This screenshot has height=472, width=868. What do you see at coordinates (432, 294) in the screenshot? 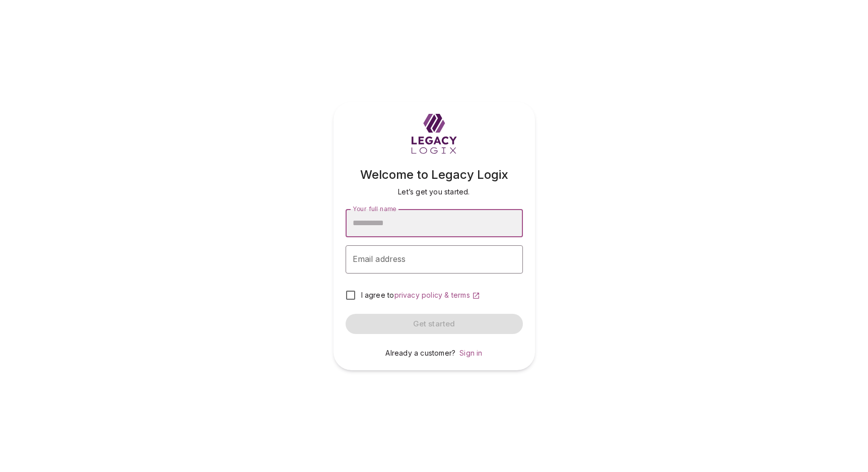
I see `span: privacy policy & terms` at bounding box center [432, 294].